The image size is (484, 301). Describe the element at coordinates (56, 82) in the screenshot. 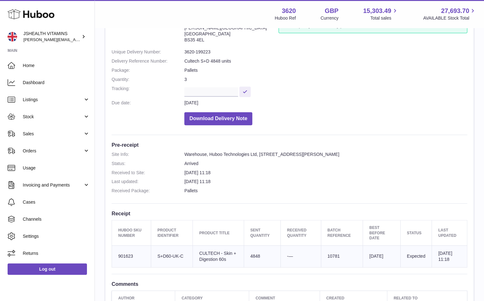

I see `span: Dashboard` at that location.